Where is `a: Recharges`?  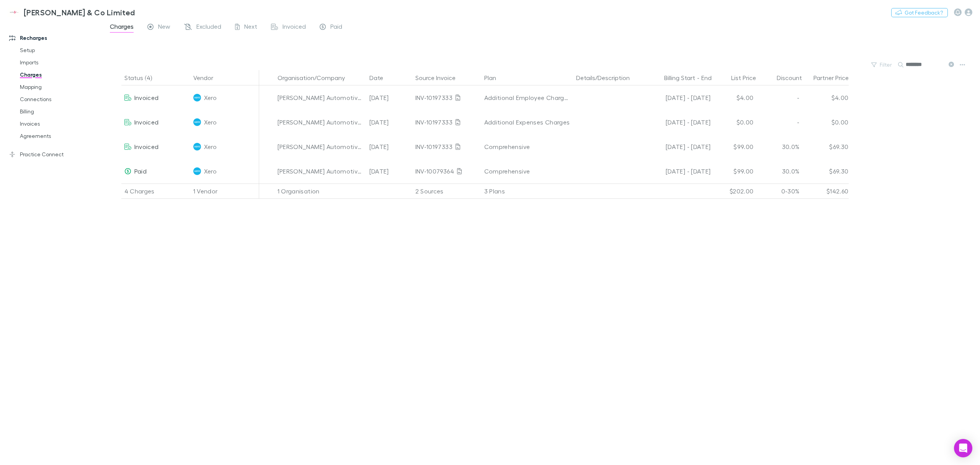
a: Recharges is located at coordinates (55, 38).